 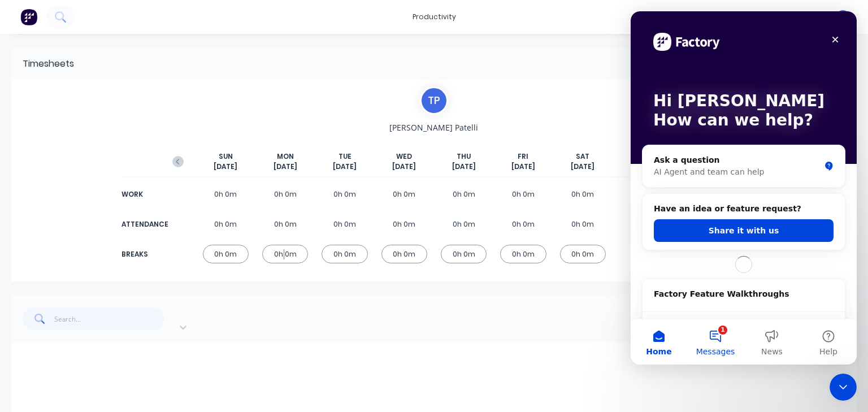 I want to click on span: Help, so click(x=198, y=340).